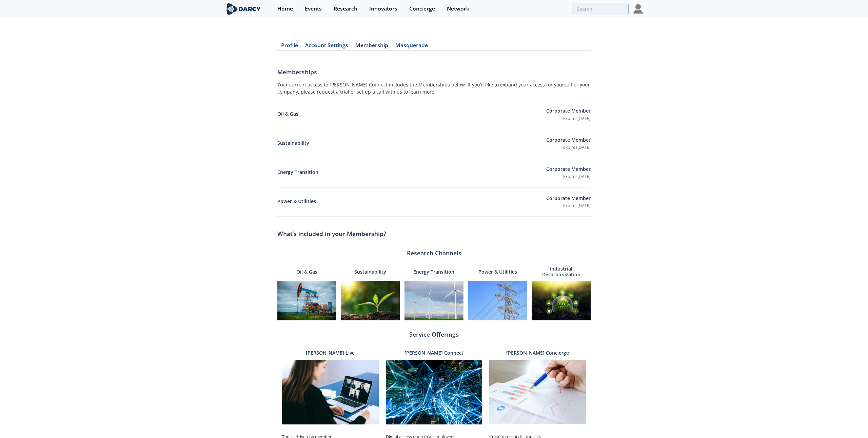 Image resolution: width=868 pixels, height=438 pixels. I want to click on input: Advanced Search, so click(600, 9).